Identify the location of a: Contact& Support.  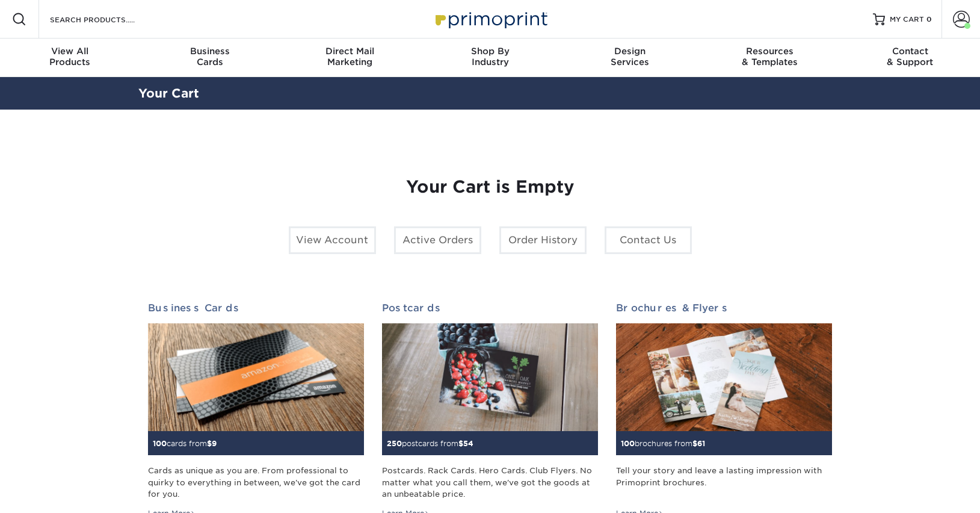
(910, 58).